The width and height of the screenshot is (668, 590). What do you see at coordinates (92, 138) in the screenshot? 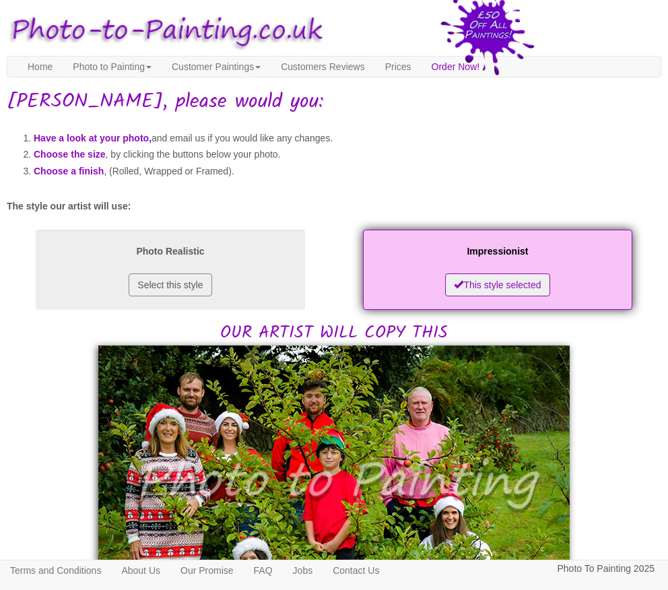
I see `span: Have a look at your photo,` at bounding box center [92, 138].